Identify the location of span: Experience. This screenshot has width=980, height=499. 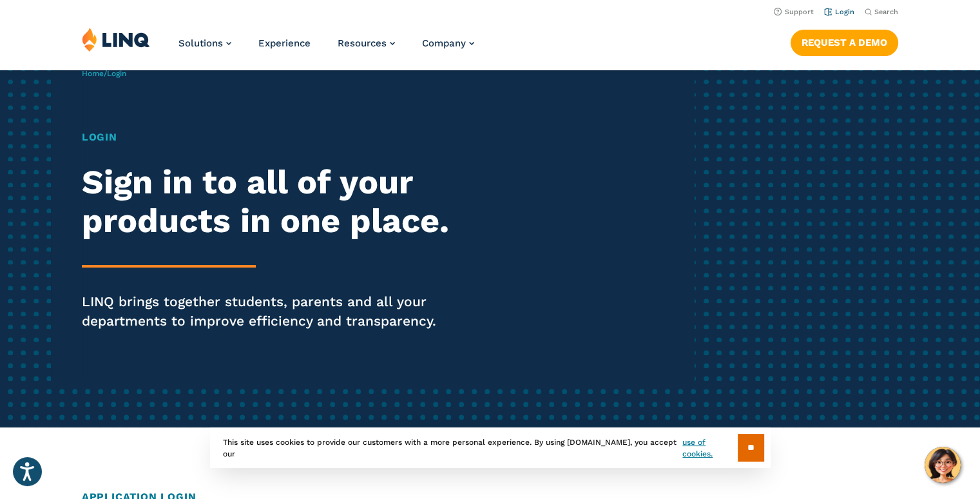
(284, 43).